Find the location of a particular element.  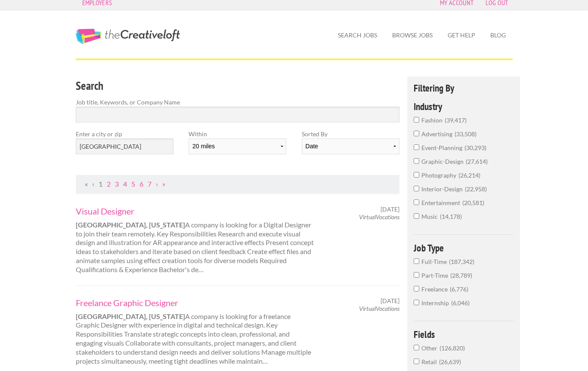

input: advertising33,508 is located at coordinates (416, 134).